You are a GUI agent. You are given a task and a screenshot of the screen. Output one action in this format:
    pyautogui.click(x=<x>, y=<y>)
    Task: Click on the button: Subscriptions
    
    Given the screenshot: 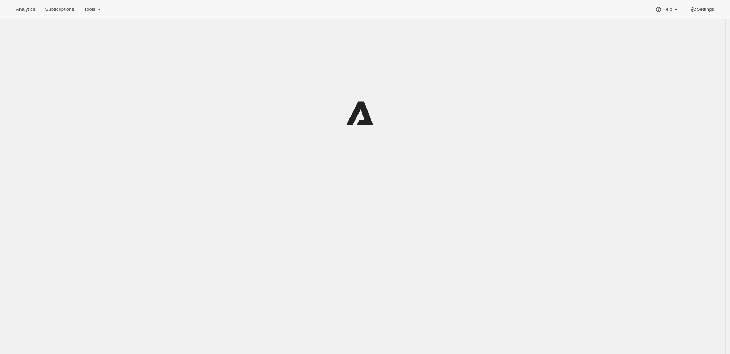 What is the action you would take?
    pyautogui.click(x=60, y=9)
    